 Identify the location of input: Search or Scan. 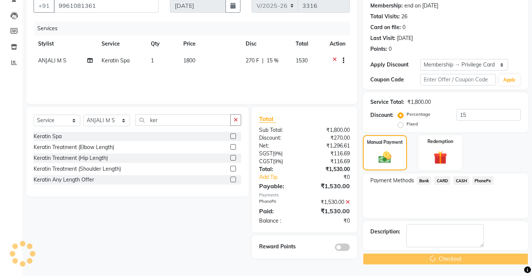
(183, 120).